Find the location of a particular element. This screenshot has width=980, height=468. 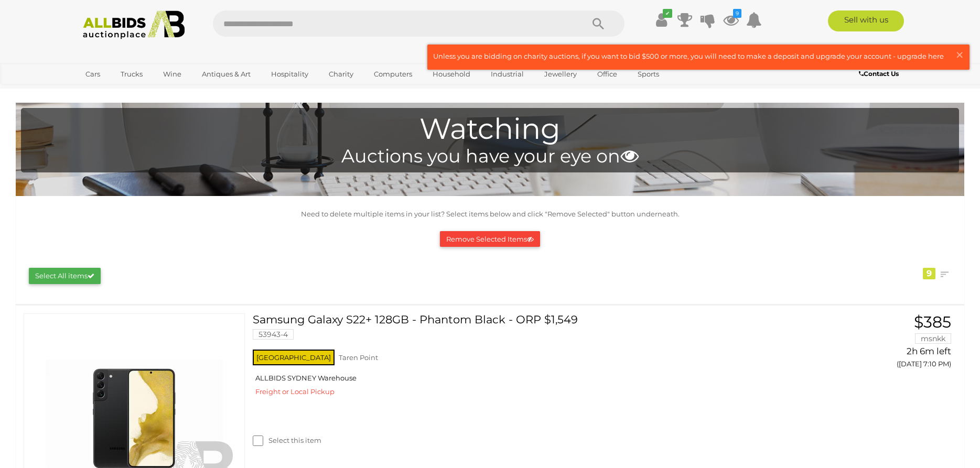

a: Sports is located at coordinates (648, 74).